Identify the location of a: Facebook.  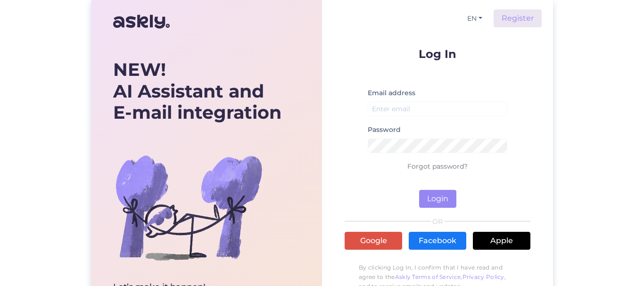
(437, 240).